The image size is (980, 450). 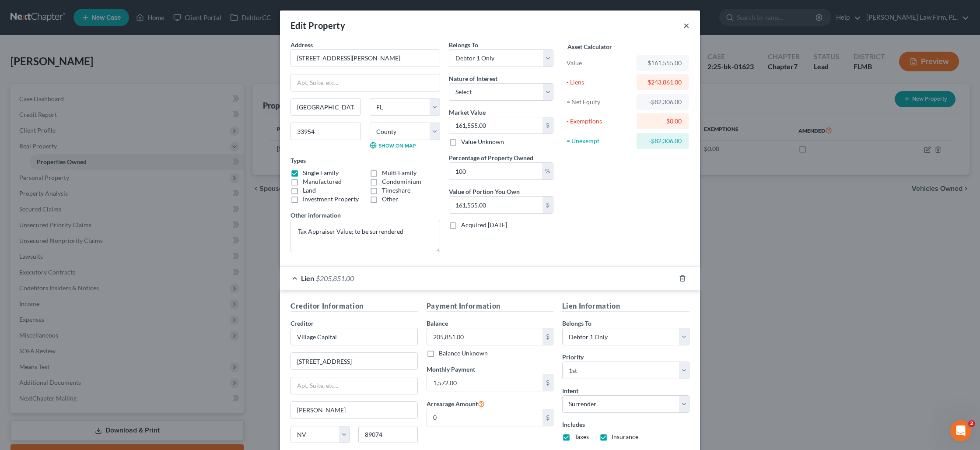 What do you see at coordinates (624, 437) in the screenshot?
I see `label: Insurance` at bounding box center [624, 437].